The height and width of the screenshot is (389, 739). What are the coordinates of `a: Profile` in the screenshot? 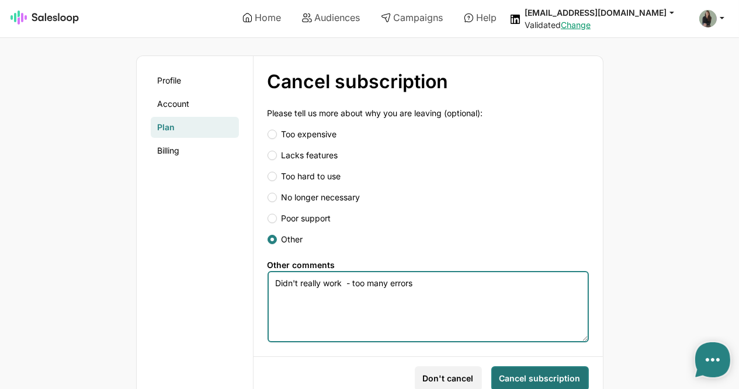 It's located at (194, 81).